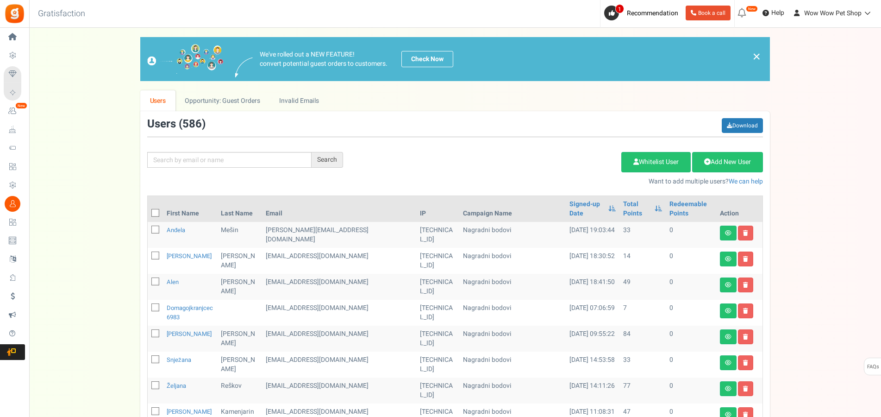  What do you see at coordinates (691, 209) in the screenshot?
I see `a: Redeemable Points` at bounding box center [691, 209].